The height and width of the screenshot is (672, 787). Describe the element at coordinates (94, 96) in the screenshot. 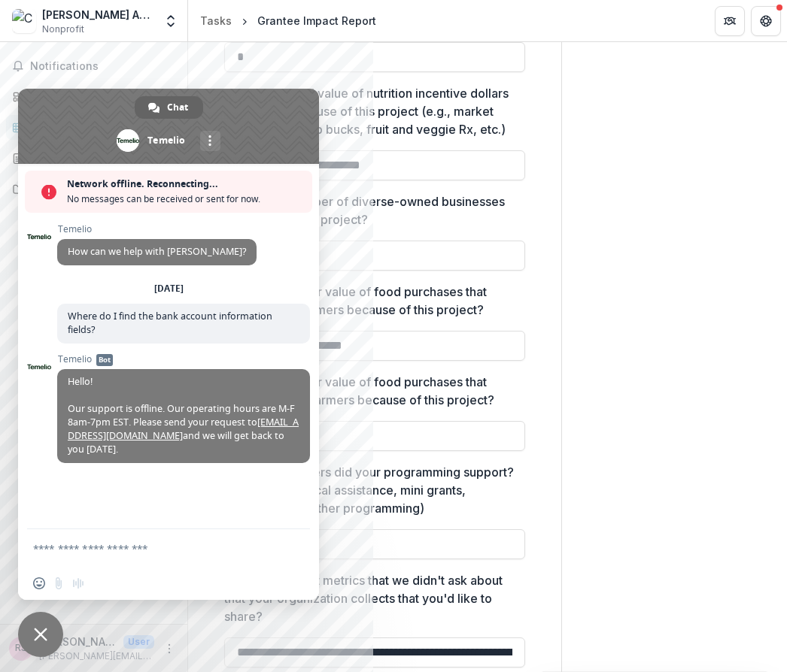

I see `a: Dashboard` at that location.